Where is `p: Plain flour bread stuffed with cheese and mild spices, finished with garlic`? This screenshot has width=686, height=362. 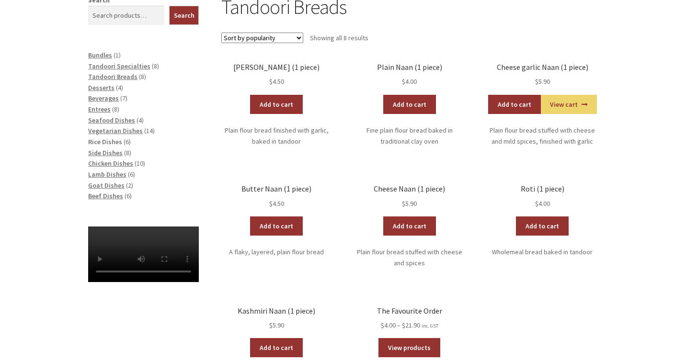
p: Plain flour bread stuffed with cheese and mild spices, finished with garlic is located at coordinates (542, 136).